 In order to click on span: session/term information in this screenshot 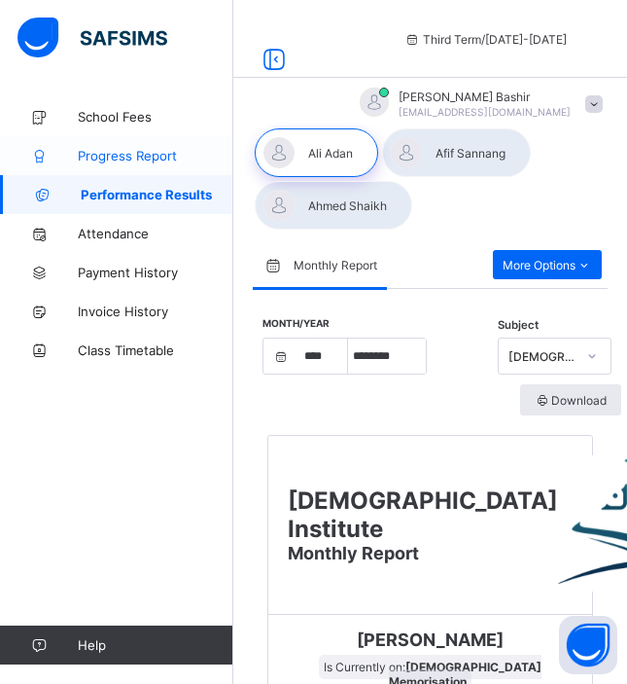, I will do `click(485, 39)`.